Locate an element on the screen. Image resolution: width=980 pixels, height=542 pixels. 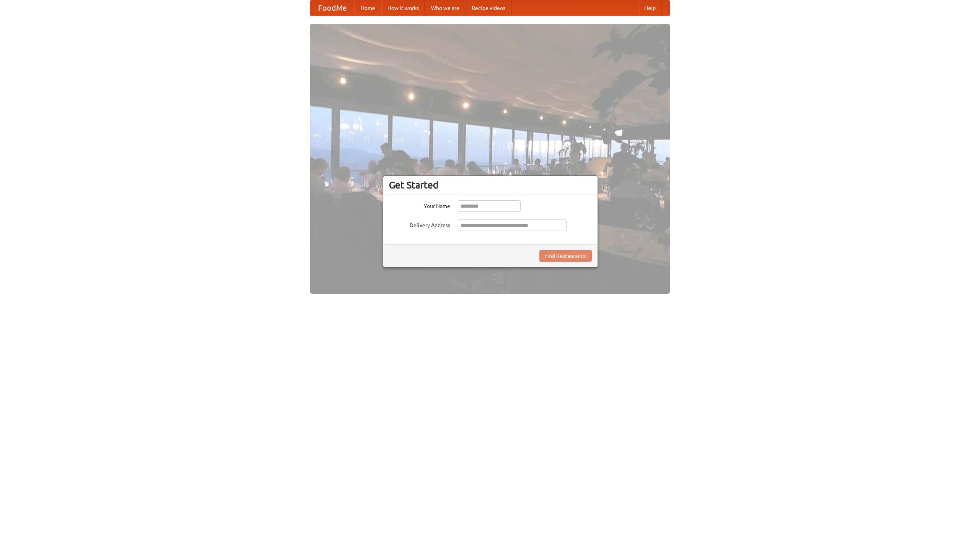
a: Help is located at coordinates (650, 8).